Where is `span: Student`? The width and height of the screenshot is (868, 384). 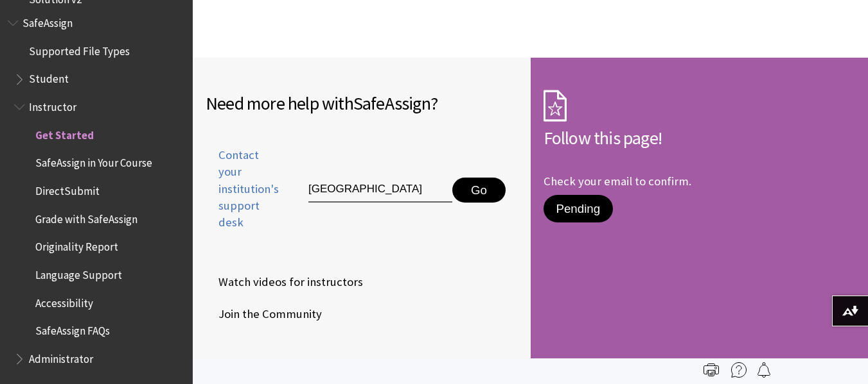 span: Student is located at coordinates (49, 77).